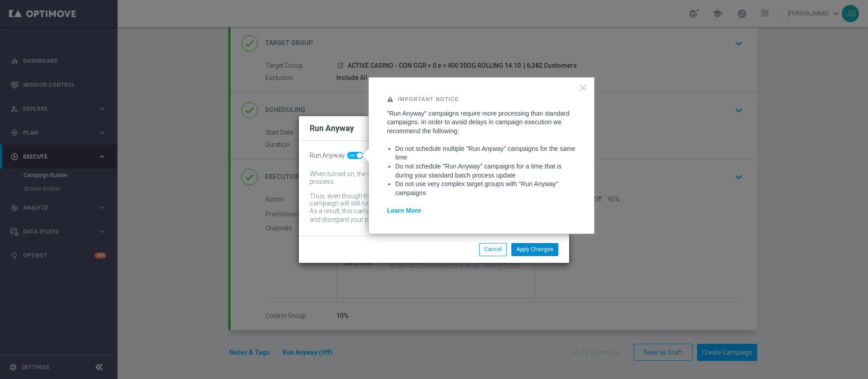 This screenshot has height=379, width=868. Describe the element at coordinates (493, 249) in the screenshot. I see `button: Cancel` at that location.